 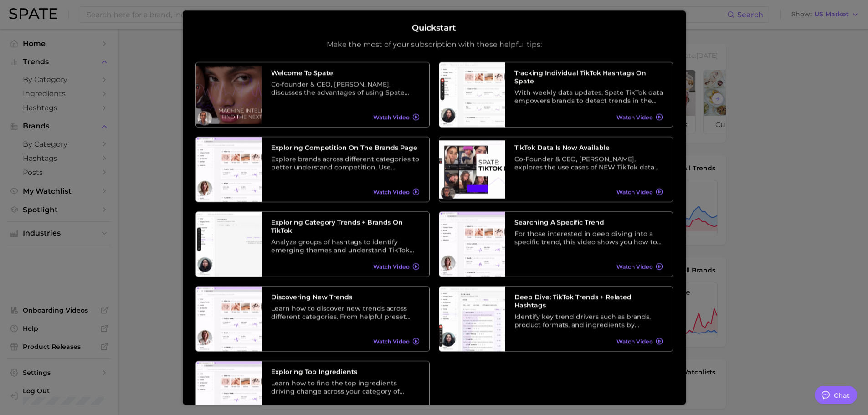 I want to click on h3: Exploring Competition on the Brands Page, so click(x=345, y=147).